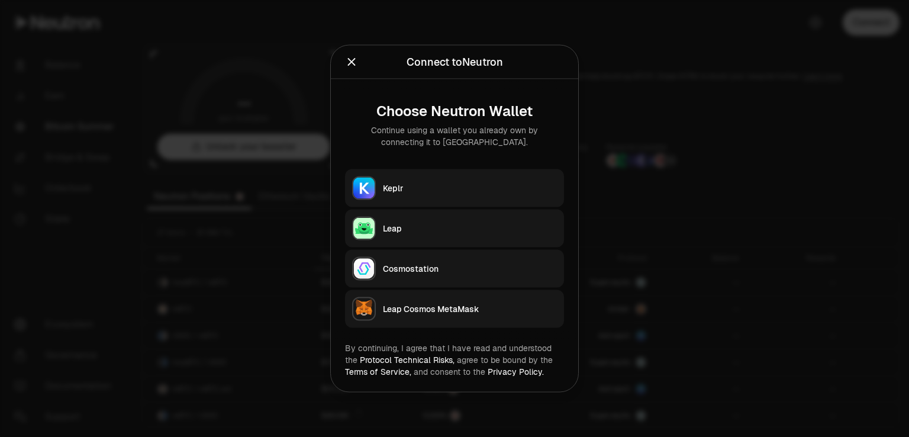  Describe the element at coordinates (454, 62) in the screenshot. I see `div: Connect to Neutron` at that location.